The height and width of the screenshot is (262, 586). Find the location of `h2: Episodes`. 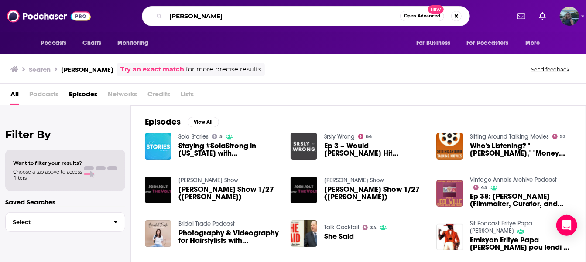

h2: Episodes is located at coordinates (163, 122).